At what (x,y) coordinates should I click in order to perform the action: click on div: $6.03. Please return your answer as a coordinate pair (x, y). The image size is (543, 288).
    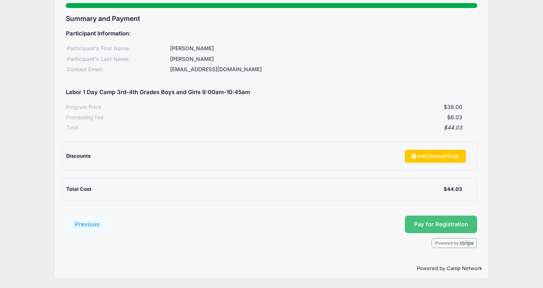
    Looking at the image, I should click on (283, 117).